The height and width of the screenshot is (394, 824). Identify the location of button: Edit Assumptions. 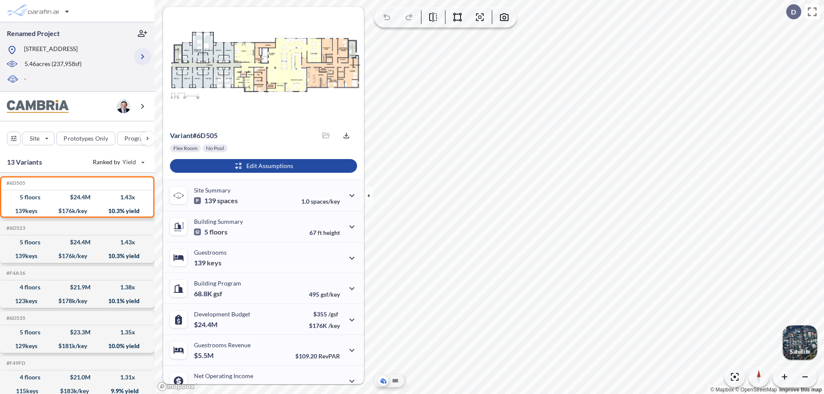
(263, 166).